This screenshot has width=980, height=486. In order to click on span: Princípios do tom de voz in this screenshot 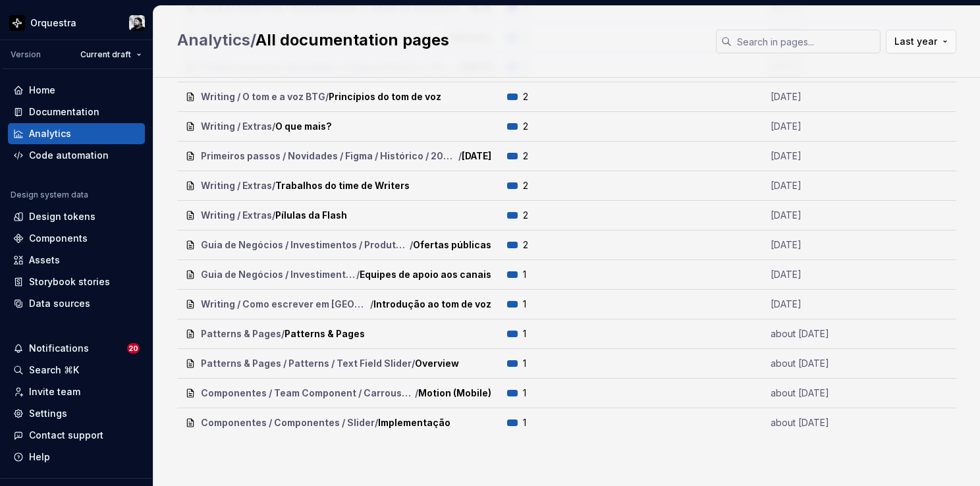, I will do `click(385, 97)`.